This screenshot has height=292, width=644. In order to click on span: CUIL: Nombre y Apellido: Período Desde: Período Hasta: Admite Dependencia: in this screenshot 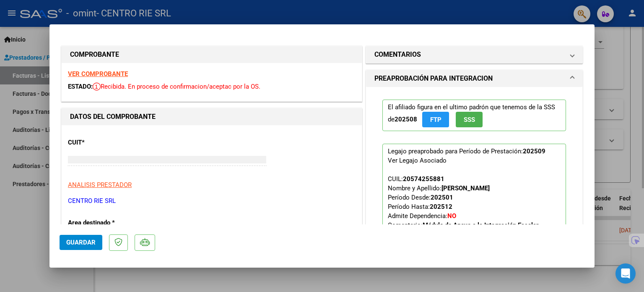, I will do `click(464, 207)`.